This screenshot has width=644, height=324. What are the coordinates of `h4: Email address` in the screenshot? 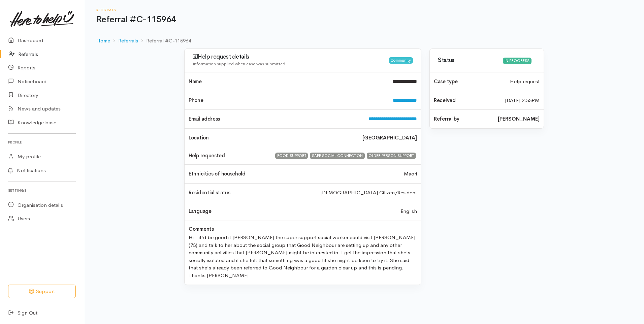 It's located at (275, 119).